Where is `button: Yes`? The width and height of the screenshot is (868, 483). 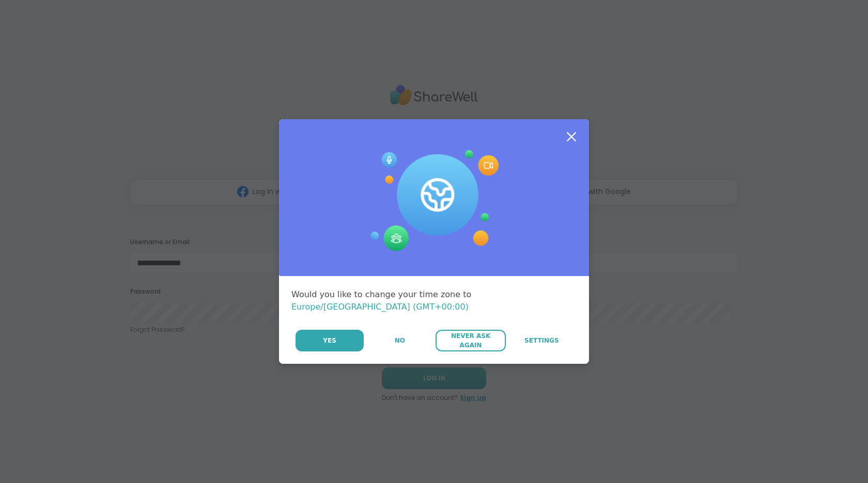 button: Yes is located at coordinates (330, 341).